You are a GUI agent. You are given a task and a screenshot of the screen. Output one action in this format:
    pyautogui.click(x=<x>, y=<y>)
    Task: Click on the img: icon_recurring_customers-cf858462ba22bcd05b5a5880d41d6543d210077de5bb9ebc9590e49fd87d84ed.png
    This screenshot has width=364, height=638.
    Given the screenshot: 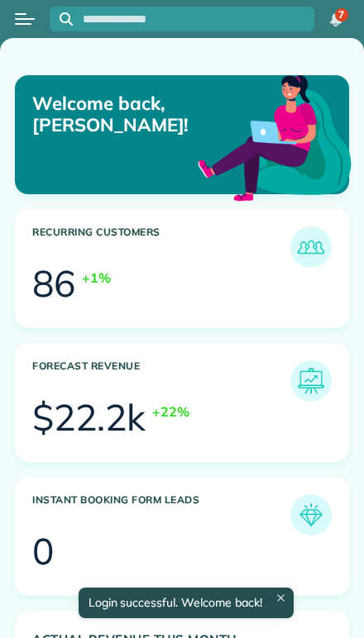 What is the action you would take?
    pyautogui.click(x=311, y=247)
    